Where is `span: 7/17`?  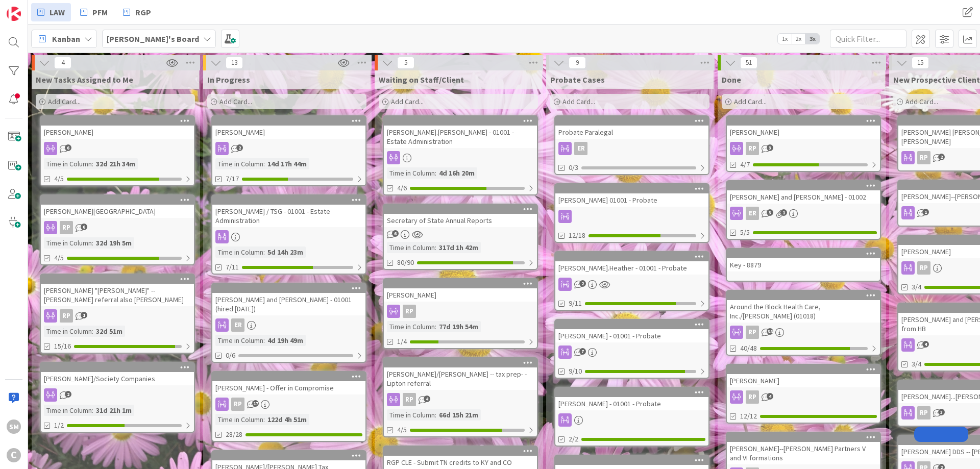
span: 7/17 is located at coordinates (232, 179).